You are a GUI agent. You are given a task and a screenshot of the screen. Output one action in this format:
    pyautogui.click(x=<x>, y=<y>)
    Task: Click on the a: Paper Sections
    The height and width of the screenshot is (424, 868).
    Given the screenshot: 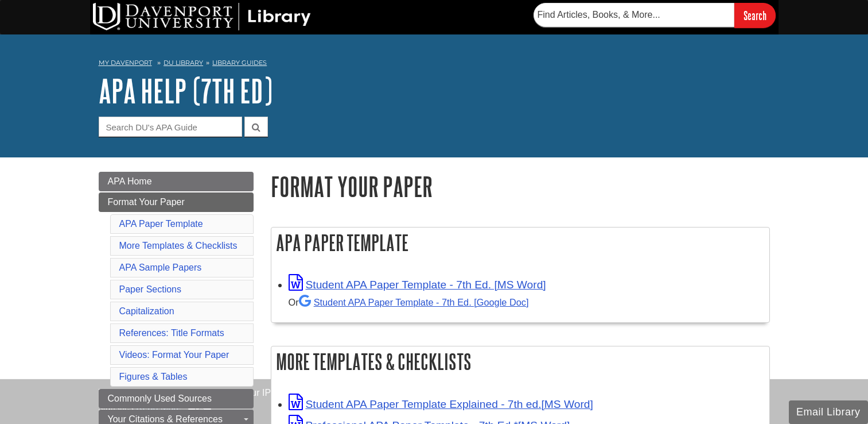 What is the action you would take?
    pyautogui.click(x=150, y=289)
    